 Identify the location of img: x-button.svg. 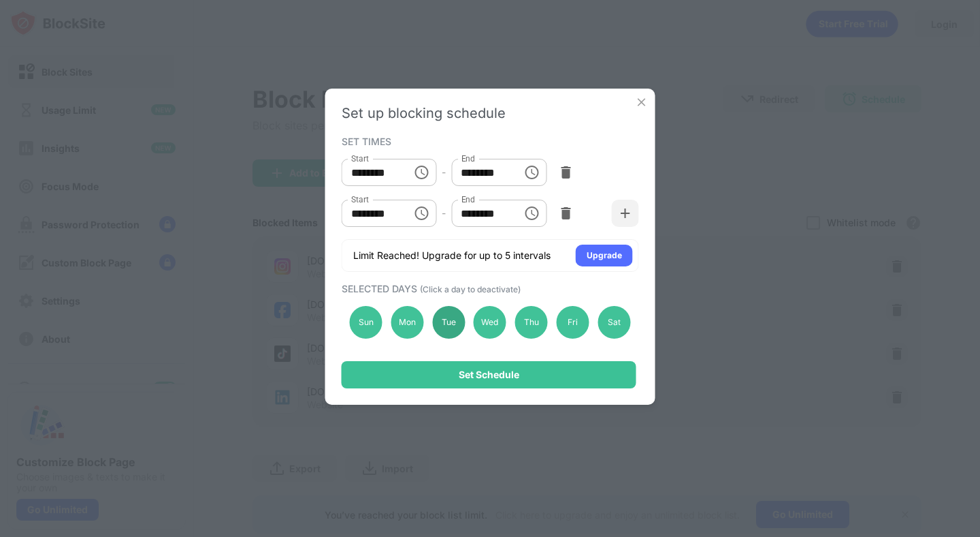
(642, 102).